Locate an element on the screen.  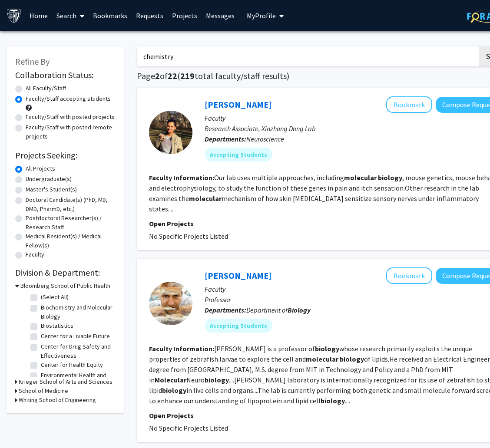
img: Johns Hopkins University Logo is located at coordinates (14, 16).